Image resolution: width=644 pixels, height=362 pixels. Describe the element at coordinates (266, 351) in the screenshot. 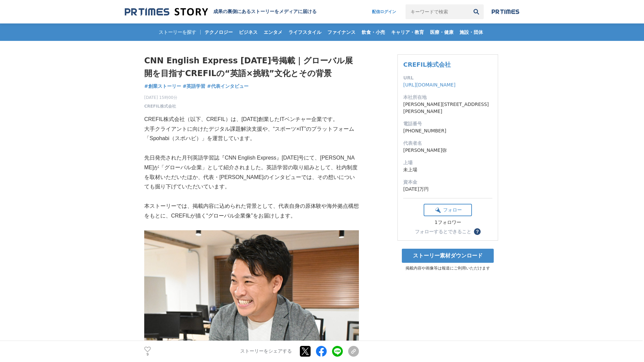

I see `p: ストーリーをシェアする` at that location.